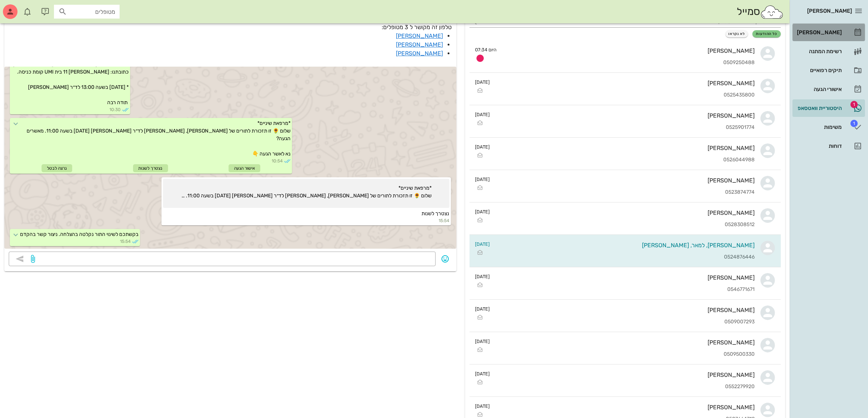 The height and width of the screenshot is (418, 868). I want to click on small: 15:54, so click(306, 221).